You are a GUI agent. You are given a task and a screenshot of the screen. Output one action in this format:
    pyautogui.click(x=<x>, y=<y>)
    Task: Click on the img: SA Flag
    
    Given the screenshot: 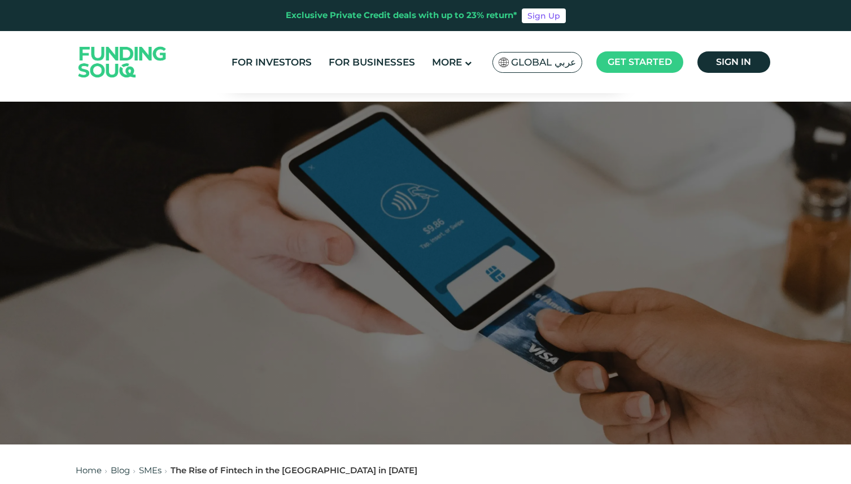 What is the action you would take?
    pyautogui.click(x=504, y=62)
    